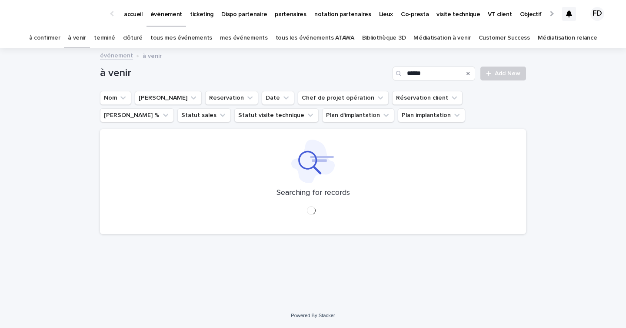 Image resolution: width=626 pixels, height=328 pixels. Describe the element at coordinates (313, 315) in the screenshot. I see `a: Powered By Stacker` at that location.